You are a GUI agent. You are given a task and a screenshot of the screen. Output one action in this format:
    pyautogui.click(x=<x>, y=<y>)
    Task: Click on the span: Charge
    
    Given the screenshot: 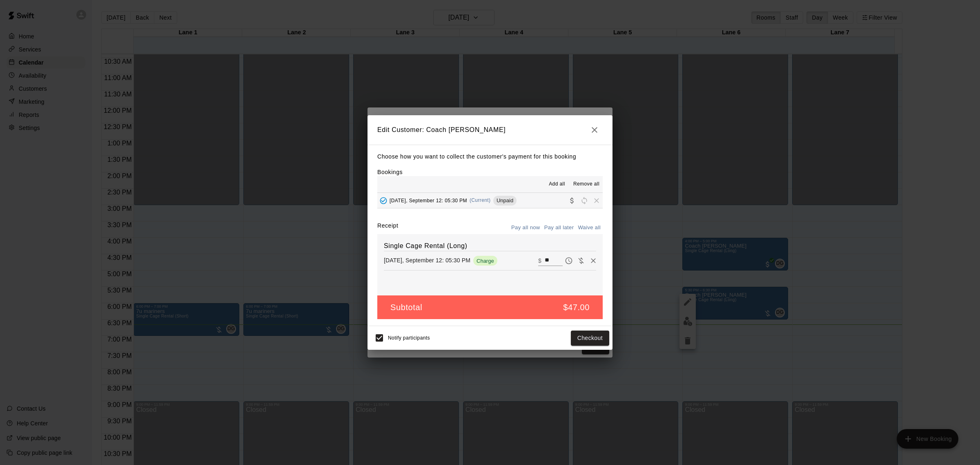 What is the action you would take?
    pyautogui.click(x=485, y=260)
    